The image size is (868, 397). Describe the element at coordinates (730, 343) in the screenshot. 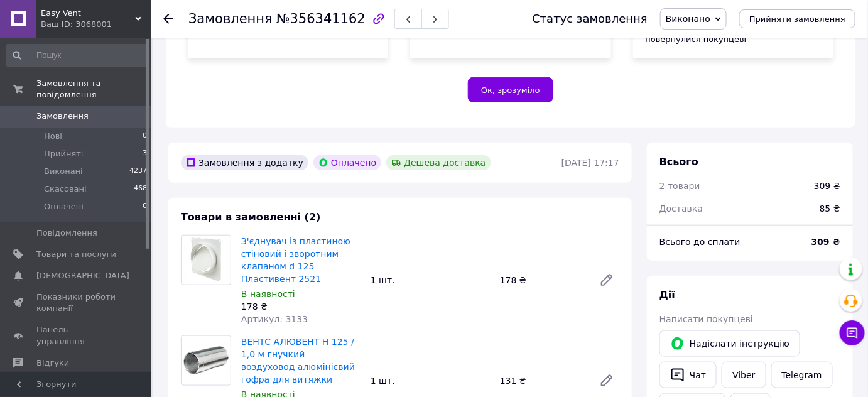

I see `button: Надіслати інструкцію` at that location.